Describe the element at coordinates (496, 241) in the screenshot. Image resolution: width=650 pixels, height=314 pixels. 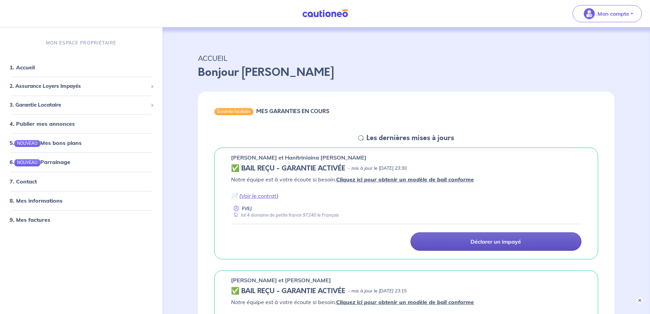
I see `a: Déclarer un impayé` at that location.